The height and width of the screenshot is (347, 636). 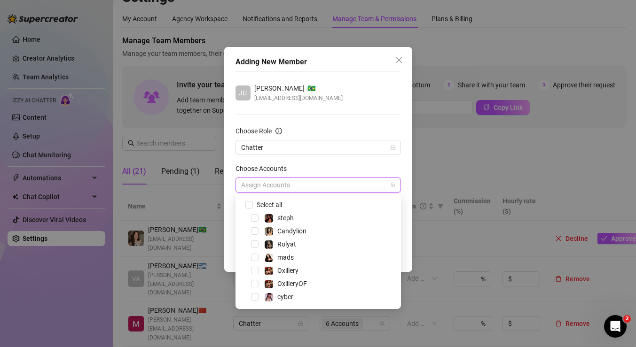 What do you see at coordinates (269, 205) in the screenshot?
I see `span: Select all` at bounding box center [269, 205].